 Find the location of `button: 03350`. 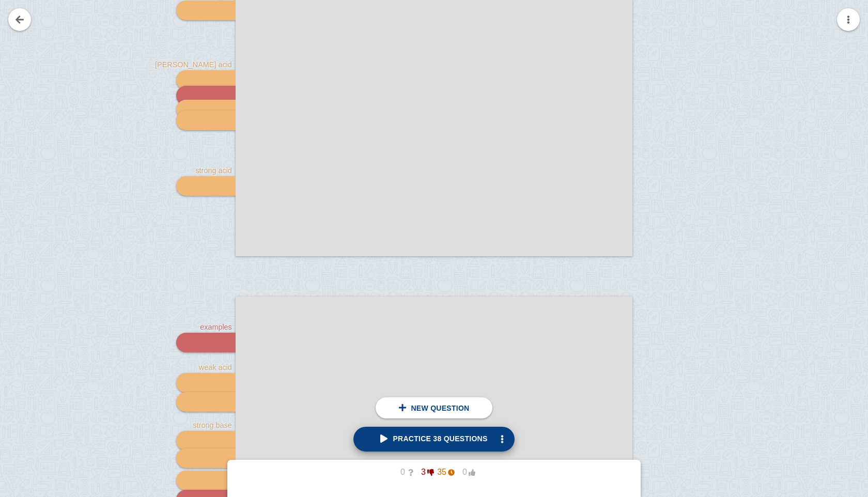

button: 03350 is located at coordinates (434, 472).